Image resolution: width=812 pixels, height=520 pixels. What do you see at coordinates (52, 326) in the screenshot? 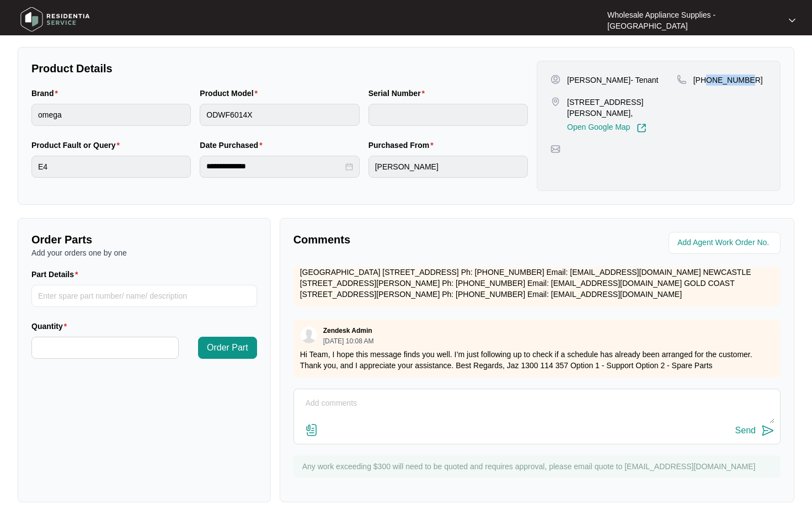
I see `label: Quantity` at bounding box center [52, 326].